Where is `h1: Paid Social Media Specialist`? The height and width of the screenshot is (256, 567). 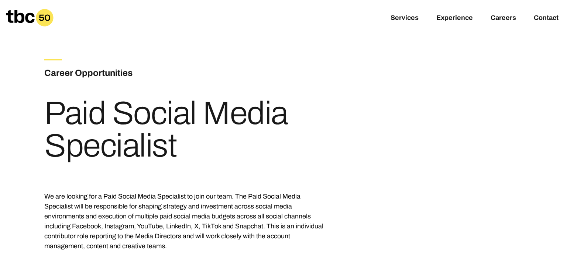 h1: Paid Social Media Specialist is located at coordinates (186, 130).